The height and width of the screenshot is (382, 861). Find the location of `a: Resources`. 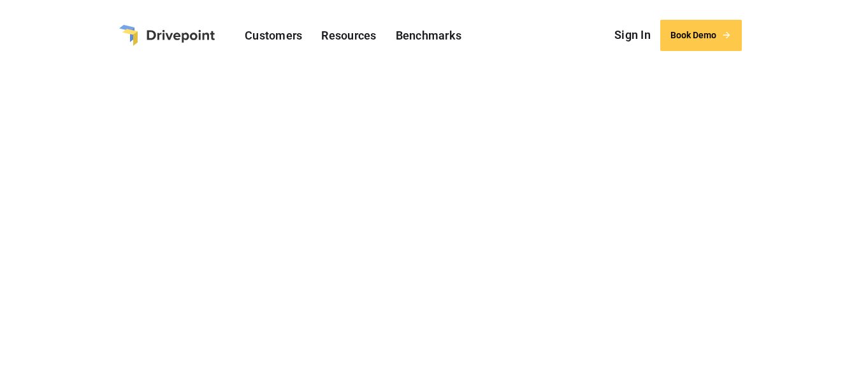

a: Resources is located at coordinates (348, 35).